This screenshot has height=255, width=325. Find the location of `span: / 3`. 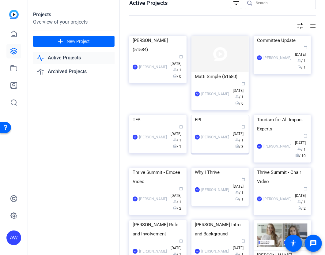

span: / 3 is located at coordinates (239, 147).